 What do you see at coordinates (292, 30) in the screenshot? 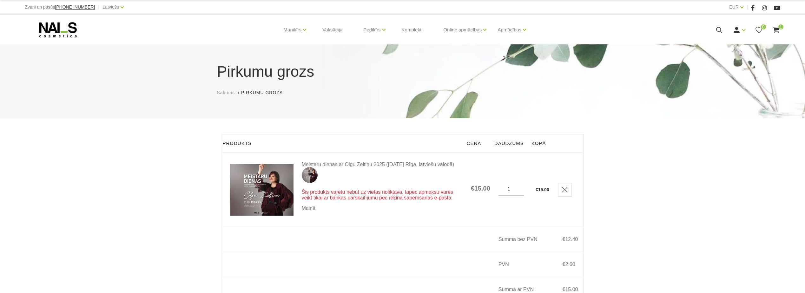
I see `a: Manikīrs` at bounding box center [292, 30].